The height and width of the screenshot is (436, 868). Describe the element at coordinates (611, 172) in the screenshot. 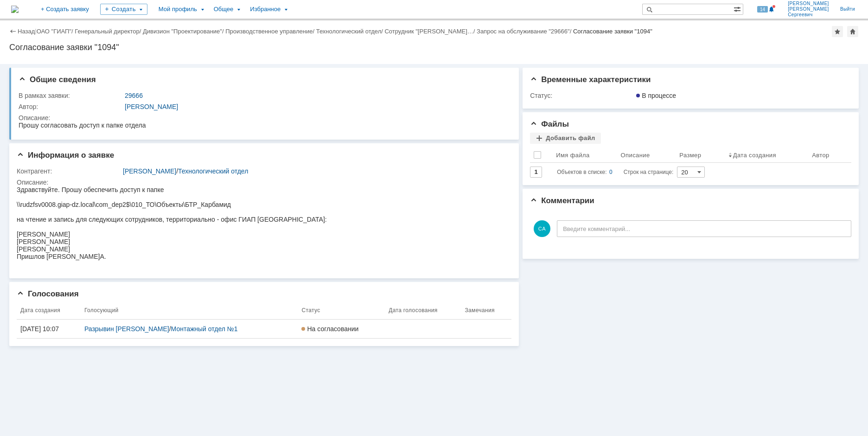

I see `div: 0` at that location.